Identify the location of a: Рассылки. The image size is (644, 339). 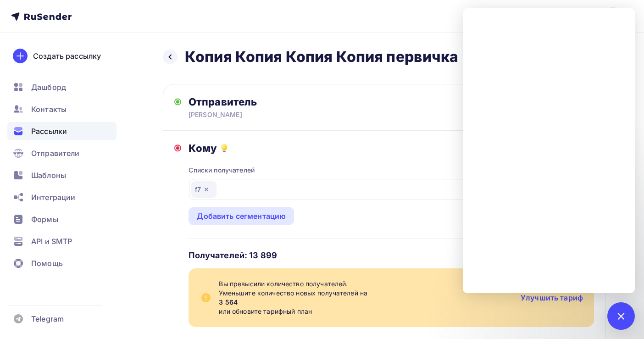
(62, 132).